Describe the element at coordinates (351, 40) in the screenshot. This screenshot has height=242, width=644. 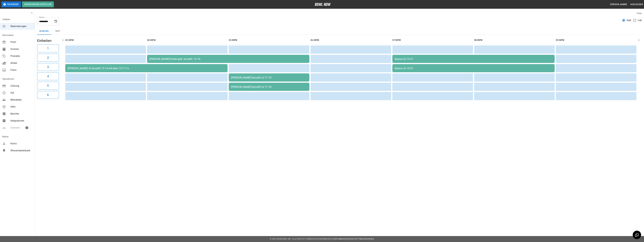
I see `th: 06:00PM` at that location.